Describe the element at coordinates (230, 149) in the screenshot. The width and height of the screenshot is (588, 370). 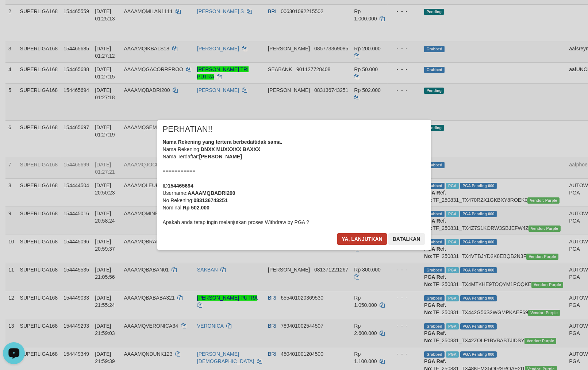
I see `b: DNXX MUXXXXX BAXXX` at that location.